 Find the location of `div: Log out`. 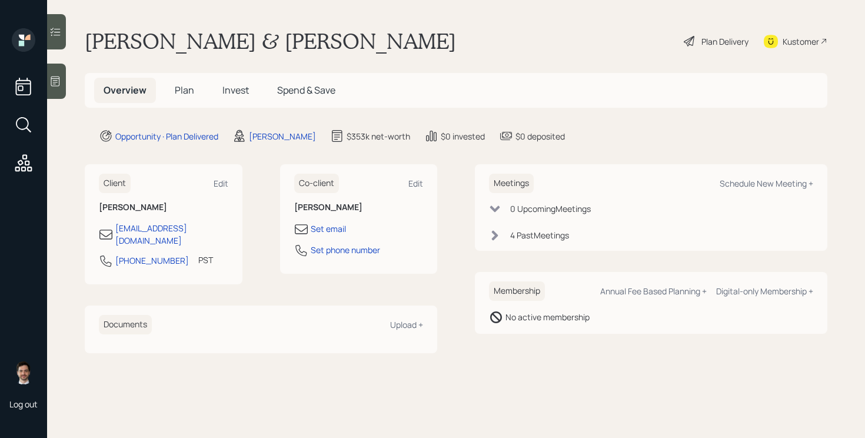

div: Log out is located at coordinates (24, 404).